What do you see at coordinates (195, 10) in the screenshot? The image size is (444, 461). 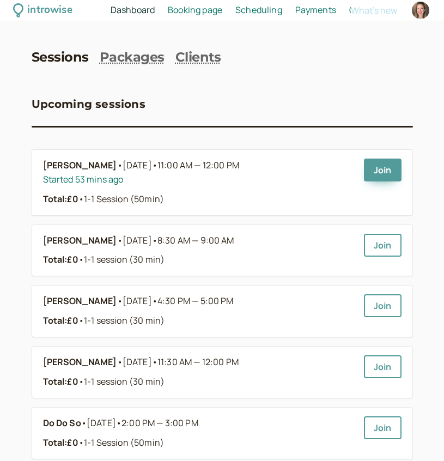 I see `a: Booking page` at bounding box center [195, 10].